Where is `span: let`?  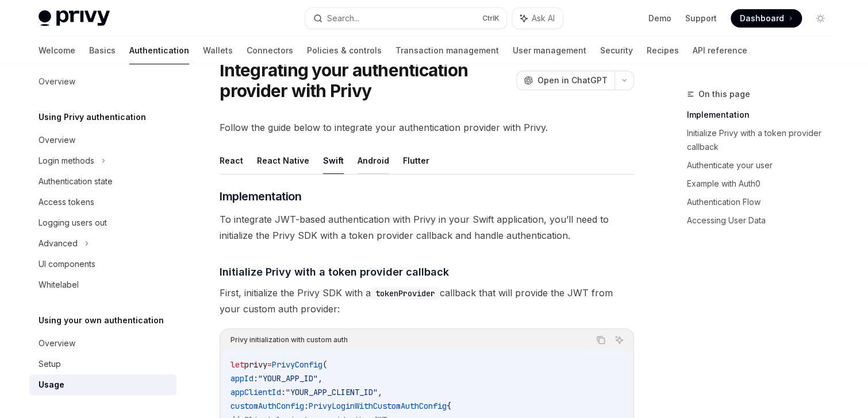 span: let is located at coordinates (238, 365).